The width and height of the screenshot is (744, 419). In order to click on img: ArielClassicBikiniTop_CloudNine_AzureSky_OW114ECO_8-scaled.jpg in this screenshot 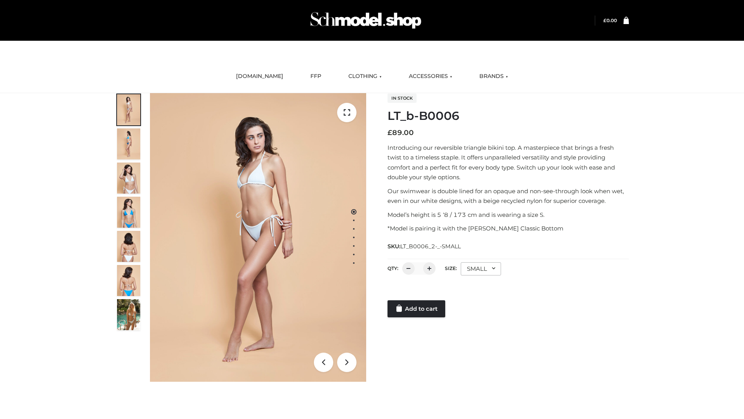, I will do `click(129, 280)`.